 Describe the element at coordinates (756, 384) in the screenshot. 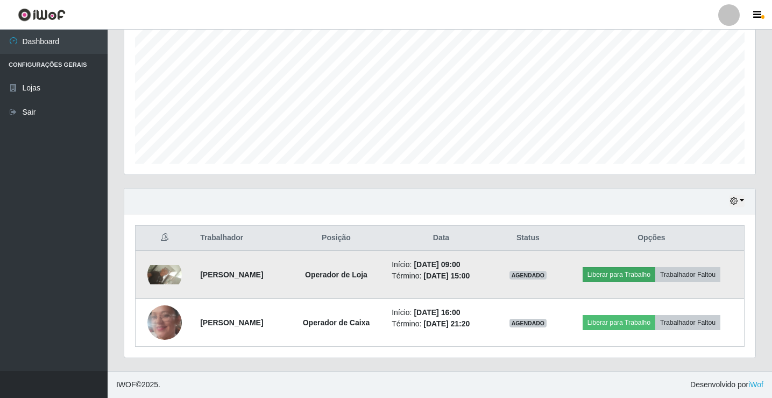

I see `a: iWof` at that location.